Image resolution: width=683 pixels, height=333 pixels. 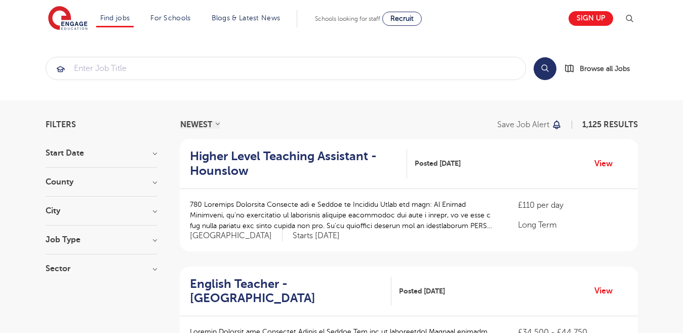 I want to click on span: Schools looking for staff, so click(x=347, y=19).